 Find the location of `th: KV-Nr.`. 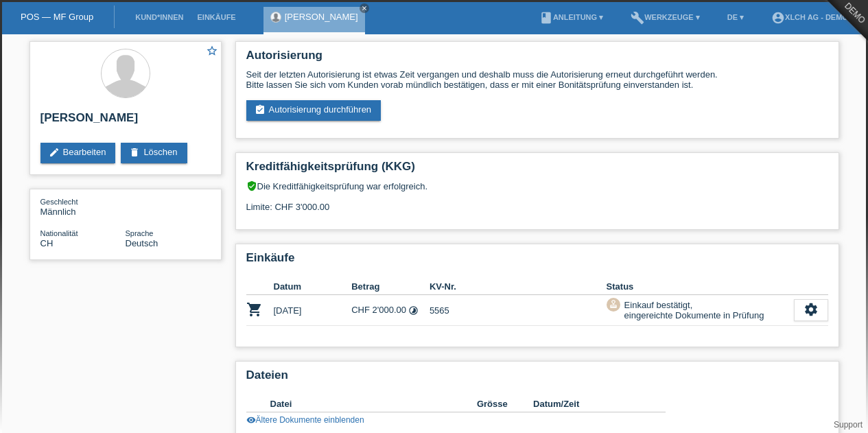

th: KV-Nr. is located at coordinates (518, 287).